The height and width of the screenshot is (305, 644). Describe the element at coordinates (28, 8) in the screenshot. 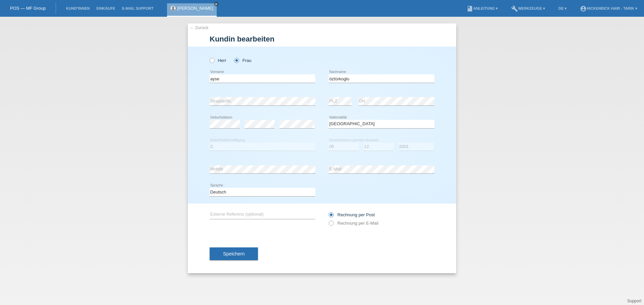

I see `a: POS — MF Group` at that location.